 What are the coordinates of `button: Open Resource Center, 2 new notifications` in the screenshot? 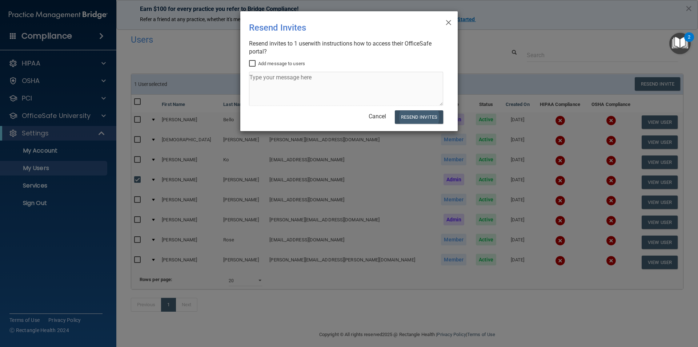 It's located at (680, 43).